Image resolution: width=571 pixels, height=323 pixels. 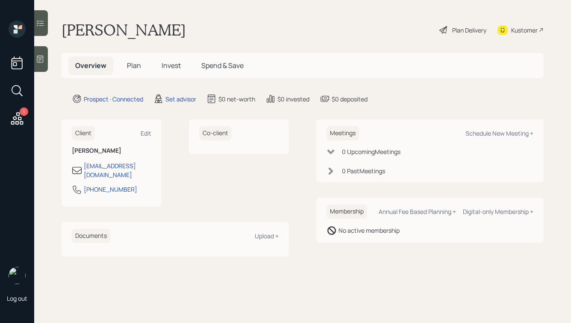 What do you see at coordinates (237, 99) in the screenshot?
I see `div: $0 net-worth` at bounding box center [237, 99].